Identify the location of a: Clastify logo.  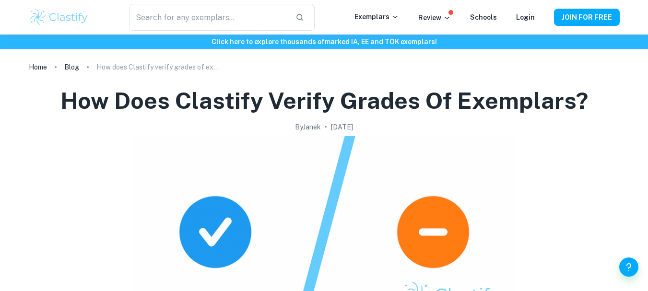
(59, 17).